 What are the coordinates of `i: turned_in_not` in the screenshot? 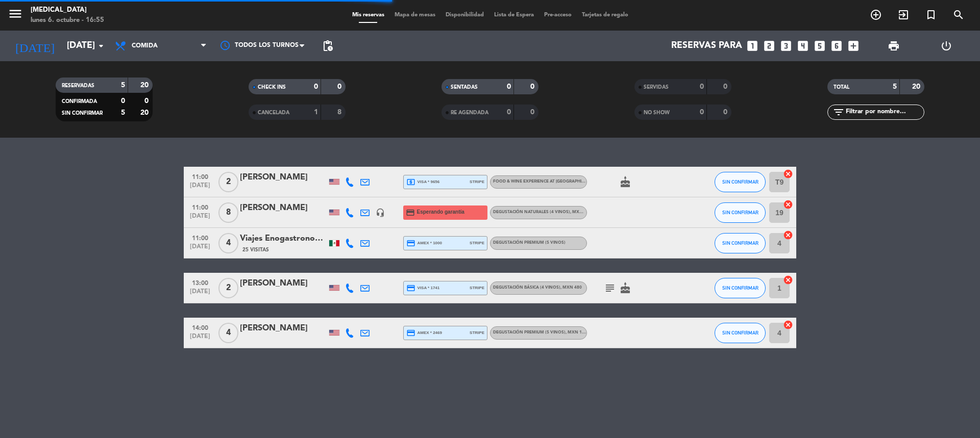 It's located at (931, 15).